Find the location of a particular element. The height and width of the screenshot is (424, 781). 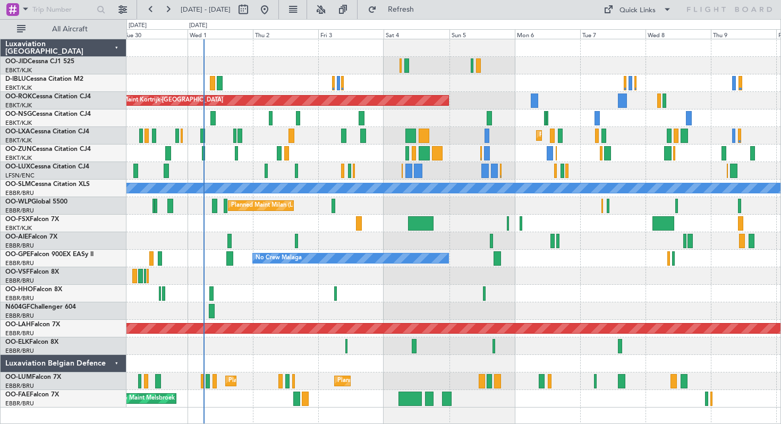

a: OO-NSGCessna Citation CJ4 is located at coordinates (48, 114).